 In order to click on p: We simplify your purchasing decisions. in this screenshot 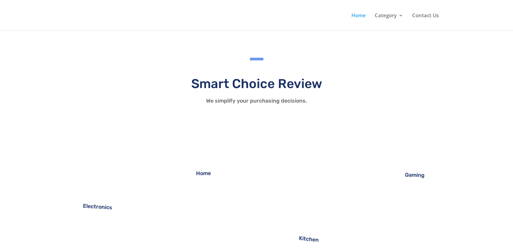, I will do `click(257, 101)`.